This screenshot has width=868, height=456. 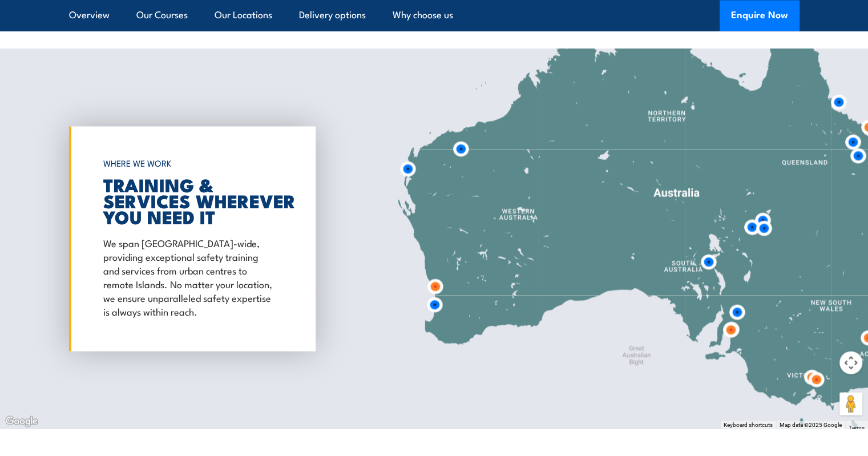 What do you see at coordinates (851, 403) in the screenshot?
I see `button: Drag Pegman onto the map to open Street View` at bounding box center [851, 403].